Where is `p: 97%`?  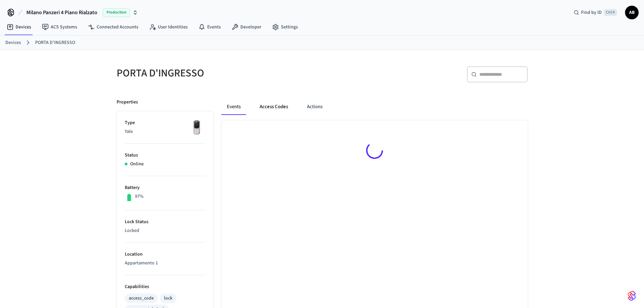 p: 97% is located at coordinates (140, 197).